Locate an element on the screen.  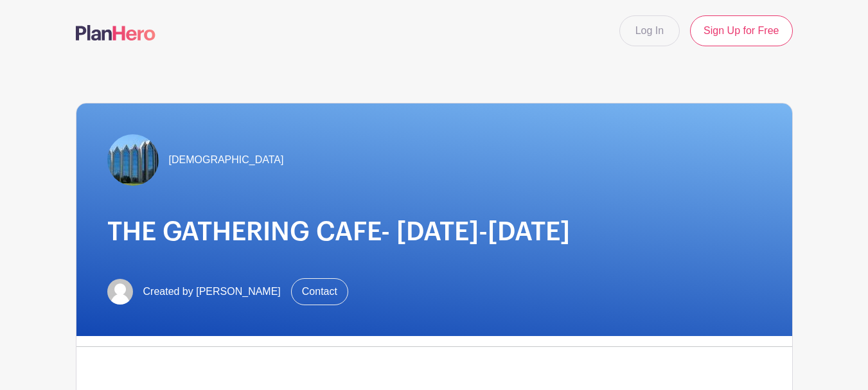
img: default-ce2991bfa6775e67f084385cd625a349d9dcbb7a52a09fb2fda1e96e2d18dcdb.png is located at coordinates (120, 292).